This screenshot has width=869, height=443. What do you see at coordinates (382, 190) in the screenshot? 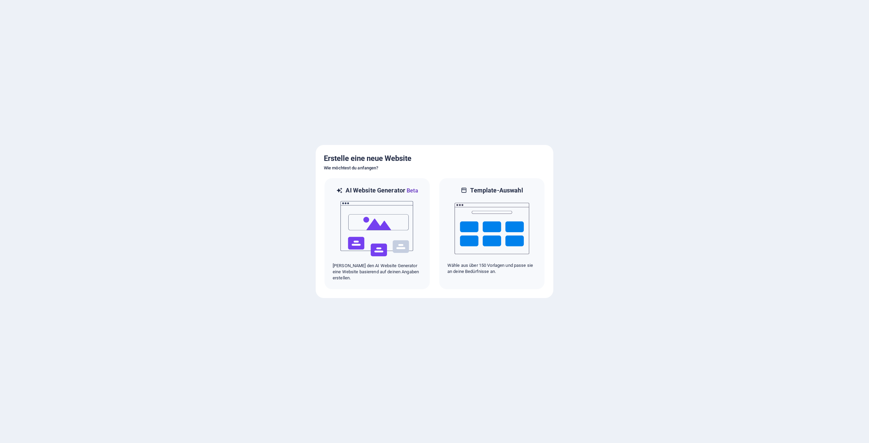
I see `h6: AI Website Generator` at bounding box center [382, 190].